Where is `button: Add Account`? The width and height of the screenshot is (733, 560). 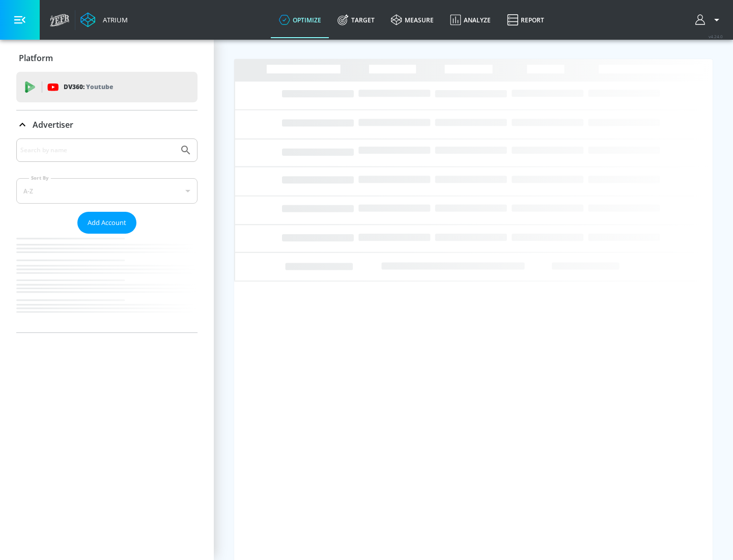 button: Add Account is located at coordinates (107, 223).